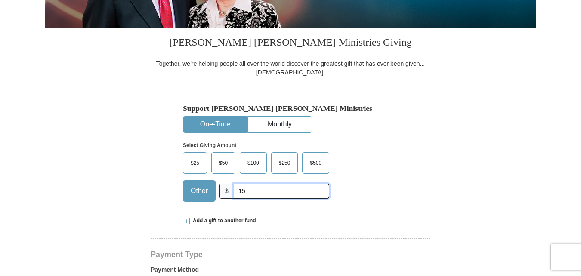 The height and width of the screenshot is (276, 581). What do you see at coordinates (223, 221) in the screenshot?
I see `span: Add a gift to another fund` at bounding box center [223, 221].